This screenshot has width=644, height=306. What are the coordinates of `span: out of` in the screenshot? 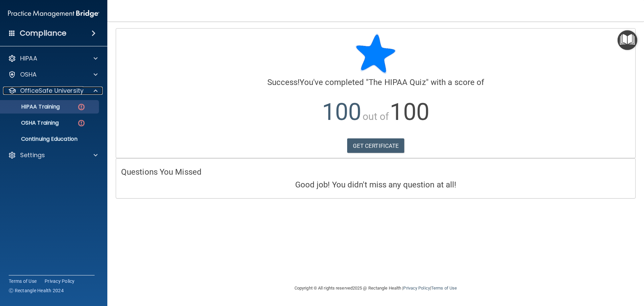 It's located at (376, 116).